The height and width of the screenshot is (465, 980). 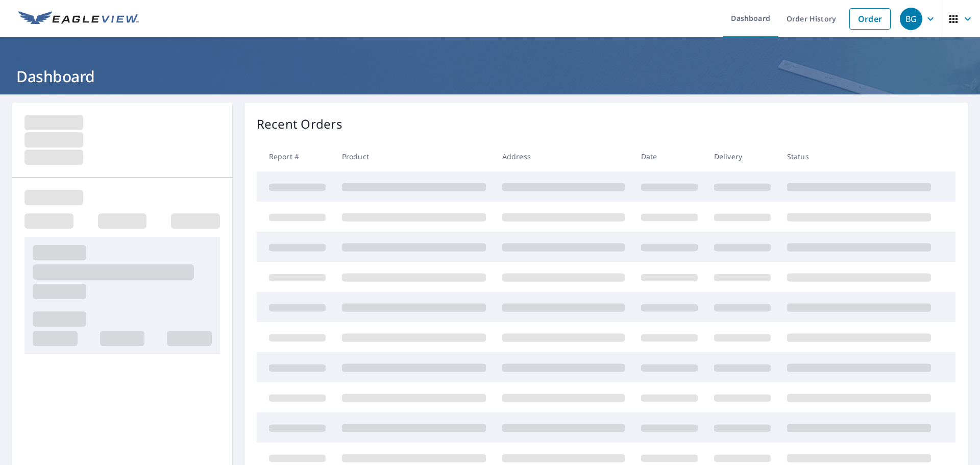 What do you see at coordinates (295, 156) in the screenshot?
I see `th: Report #` at bounding box center [295, 156].